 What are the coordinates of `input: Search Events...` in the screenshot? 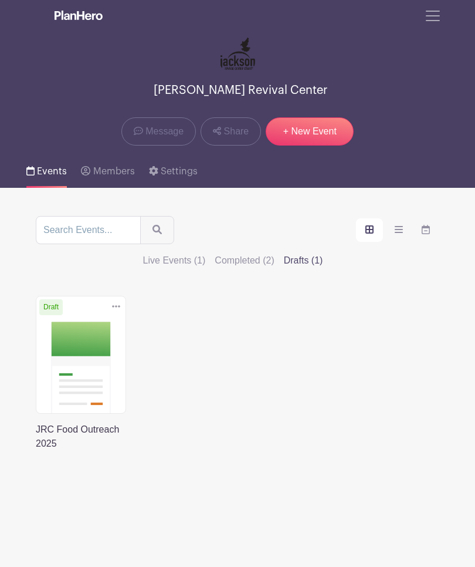 It's located at (88, 230).